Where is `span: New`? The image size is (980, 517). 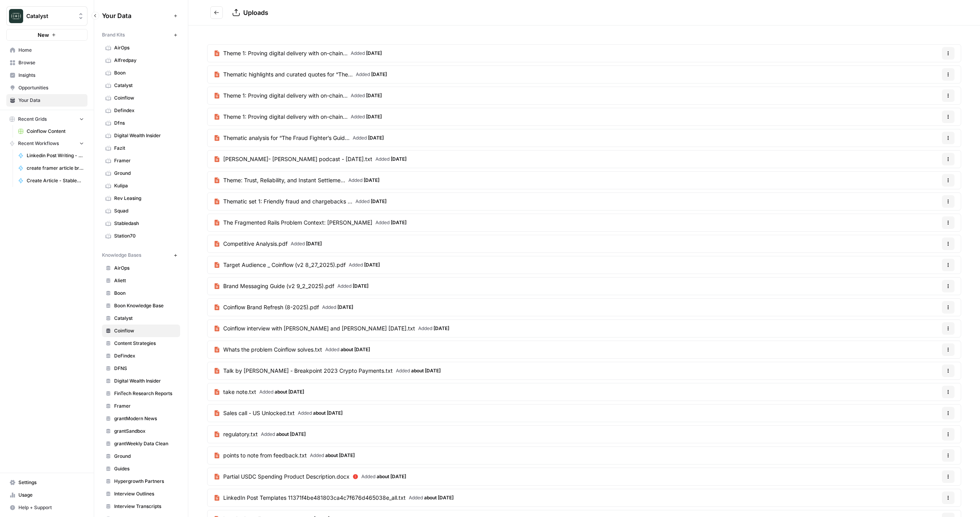 span: New is located at coordinates (43, 35).